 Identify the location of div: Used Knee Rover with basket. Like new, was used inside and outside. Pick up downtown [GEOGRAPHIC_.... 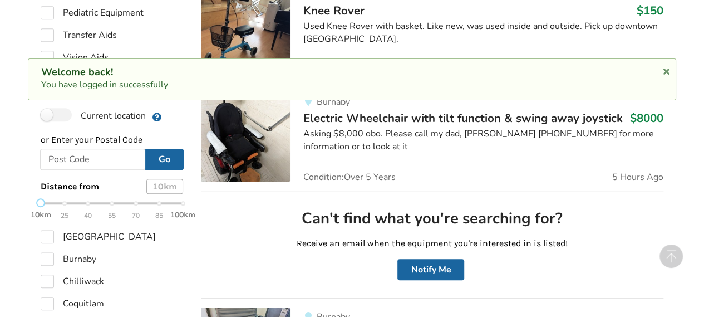
(483, 33).